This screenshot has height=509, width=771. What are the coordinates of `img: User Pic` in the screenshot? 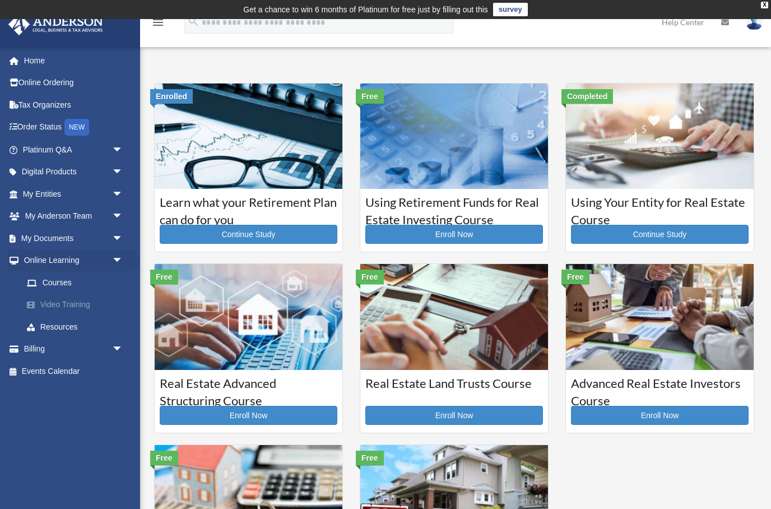 It's located at (754, 22).